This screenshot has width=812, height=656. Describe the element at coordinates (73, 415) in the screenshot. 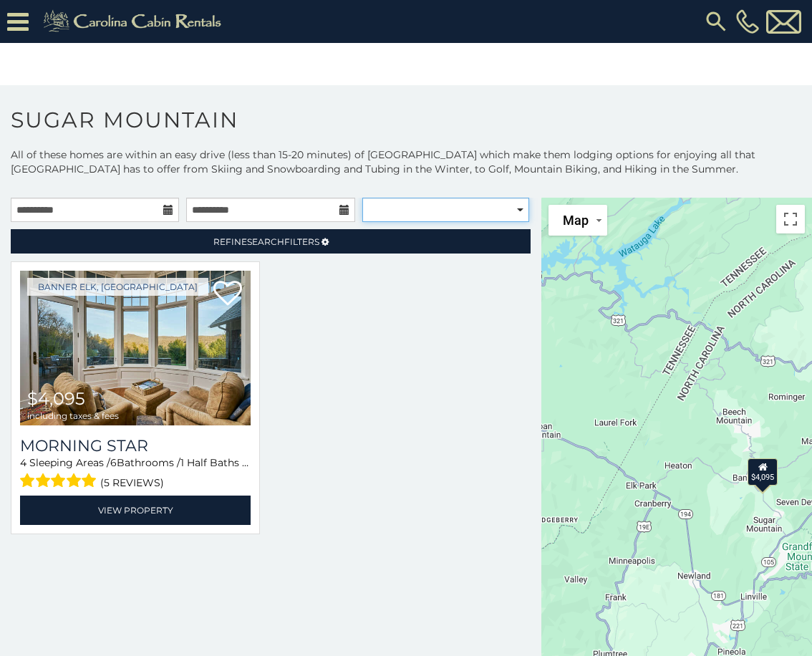

I see `span: including taxes & fees` at that location.